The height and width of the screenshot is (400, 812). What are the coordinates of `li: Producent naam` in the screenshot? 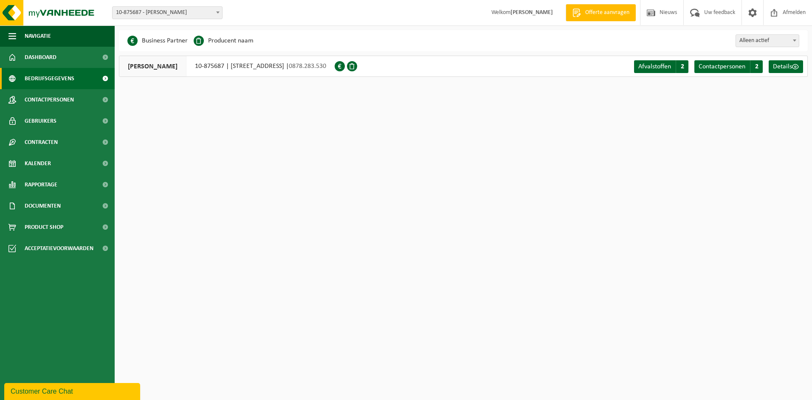 It's located at (224, 41).